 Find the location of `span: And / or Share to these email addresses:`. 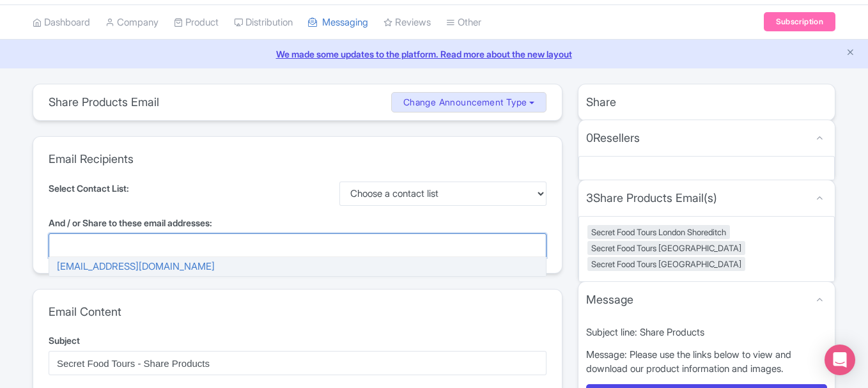

span: And / or Share to these email addresses: is located at coordinates (130, 223).